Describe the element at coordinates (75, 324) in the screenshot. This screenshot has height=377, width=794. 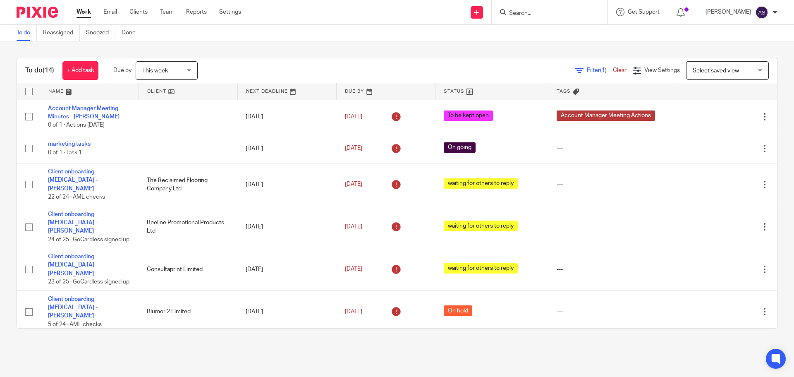
I see `span: 5 of 24 · AML checks` at that location.